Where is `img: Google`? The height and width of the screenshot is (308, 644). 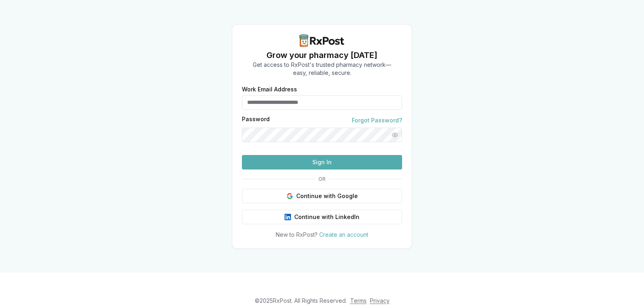 img: Google is located at coordinates (290, 196).